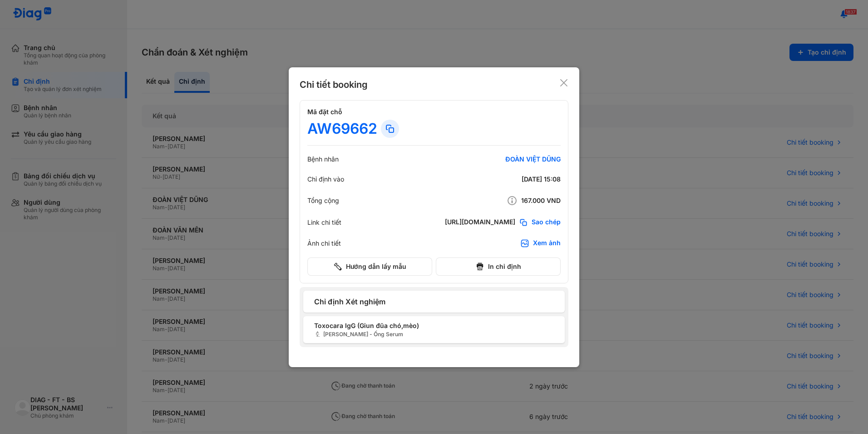 This screenshot has width=868, height=434. Describe the element at coordinates (498, 267) in the screenshot. I see `button: In chỉ định` at that location.